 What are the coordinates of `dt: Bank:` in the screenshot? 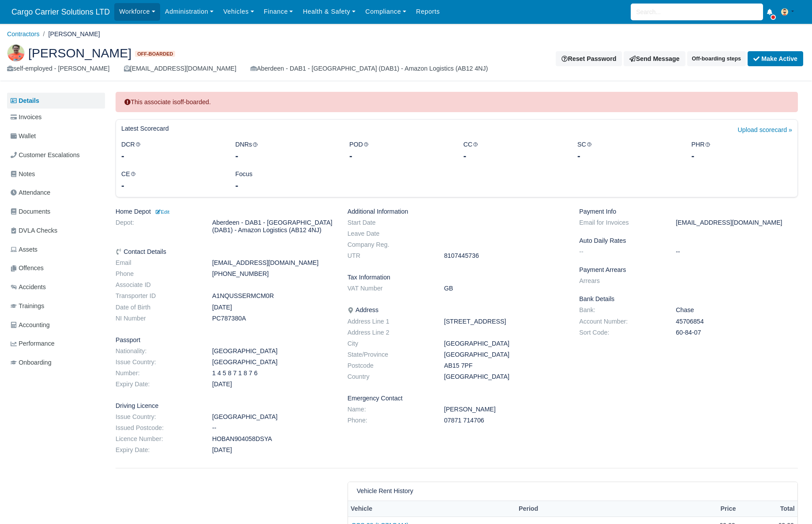 It's located at (621, 310).